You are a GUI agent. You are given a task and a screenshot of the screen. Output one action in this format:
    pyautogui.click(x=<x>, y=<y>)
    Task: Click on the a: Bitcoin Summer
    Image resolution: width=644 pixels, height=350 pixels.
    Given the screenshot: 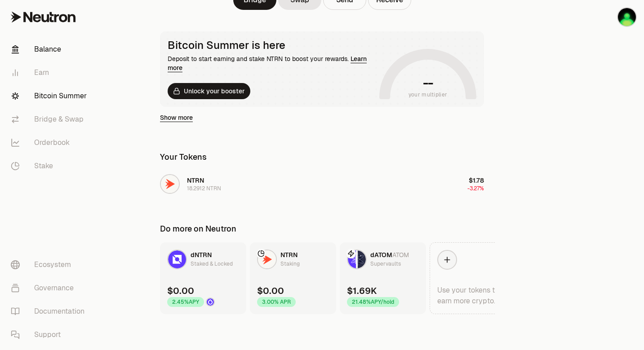 What is the action you would take?
    pyautogui.click(x=50, y=96)
    